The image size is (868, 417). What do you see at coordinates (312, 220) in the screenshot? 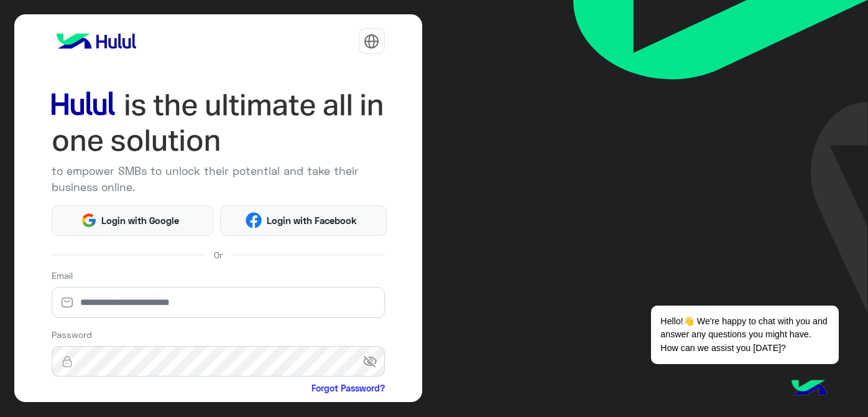
I see `span: Login with Facebook` at bounding box center [312, 220].